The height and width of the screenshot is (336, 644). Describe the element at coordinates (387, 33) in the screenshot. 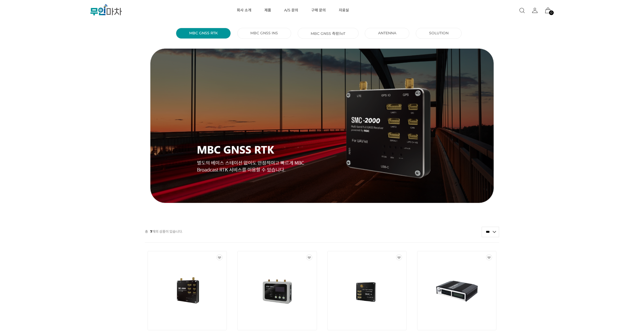

I see `a: ANTENNA` at that location.